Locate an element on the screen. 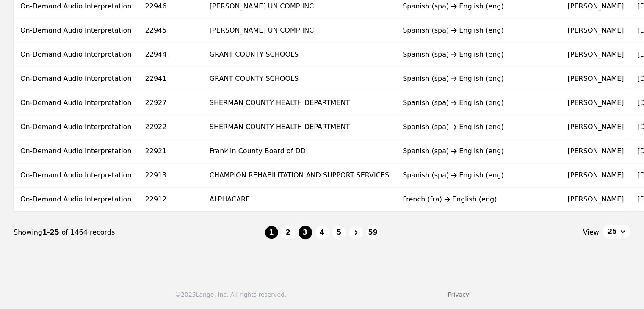  span: 25 is located at coordinates (612, 232).